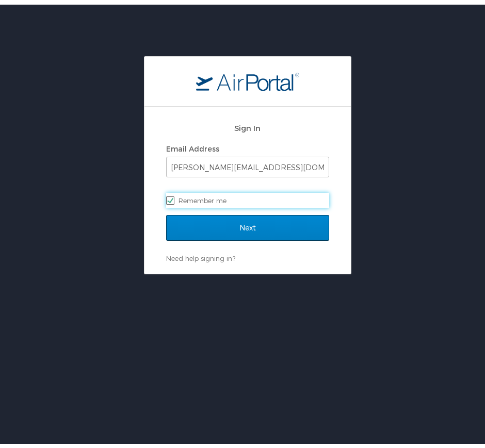  What do you see at coordinates (248, 223) in the screenshot?
I see `input: Next` at bounding box center [248, 223].